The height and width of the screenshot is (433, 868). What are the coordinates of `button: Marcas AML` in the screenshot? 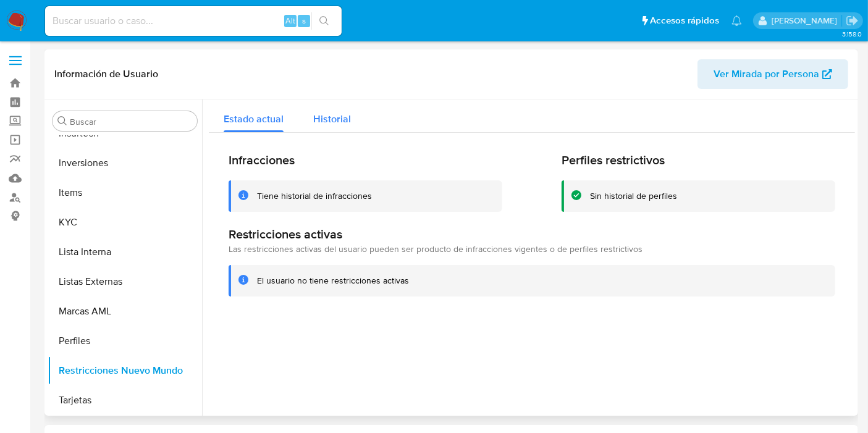 It's located at (125, 312).